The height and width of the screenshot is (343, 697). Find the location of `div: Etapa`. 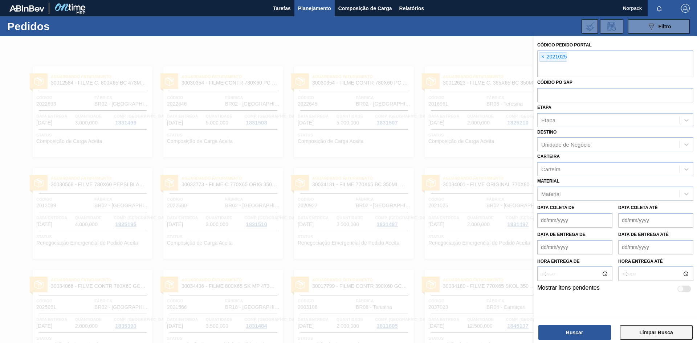

div: Etapa is located at coordinates (548, 120).